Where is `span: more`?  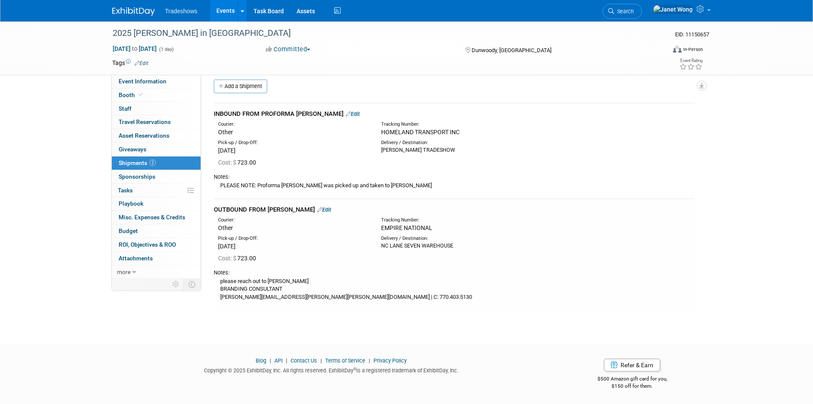 span: more is located at coordinates (124, 272).